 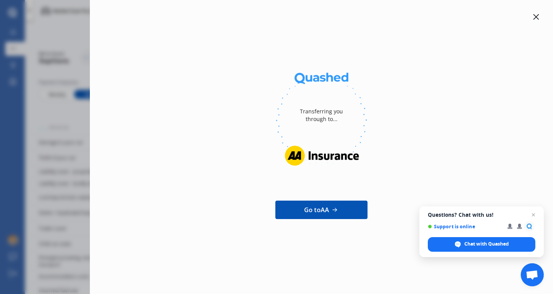 What do you see at coordinates (532, 275) in the screenshot?
I see `a: Open chat` at bounding box center [532, 275].